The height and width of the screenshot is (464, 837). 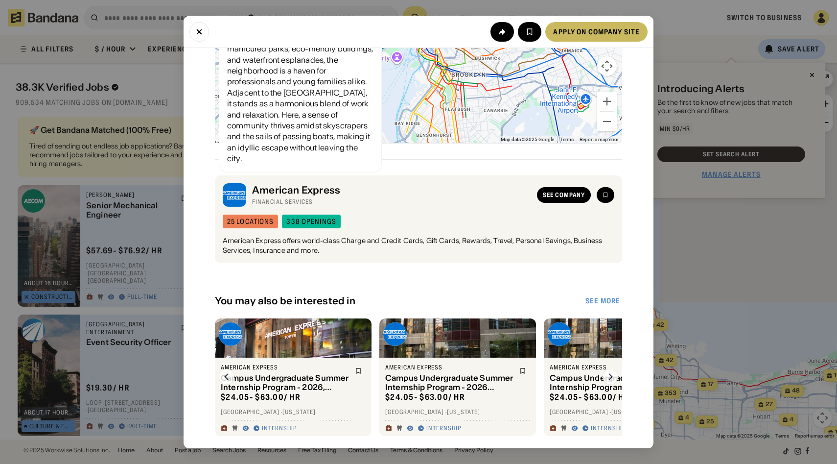 What do you see at coordinates (607, 67) in the screenshot?
I see `button: Map camera controls` at bounding box center [607, 67].